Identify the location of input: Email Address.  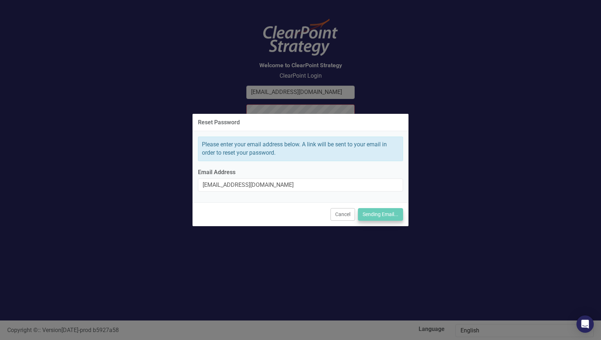
(300, 185).